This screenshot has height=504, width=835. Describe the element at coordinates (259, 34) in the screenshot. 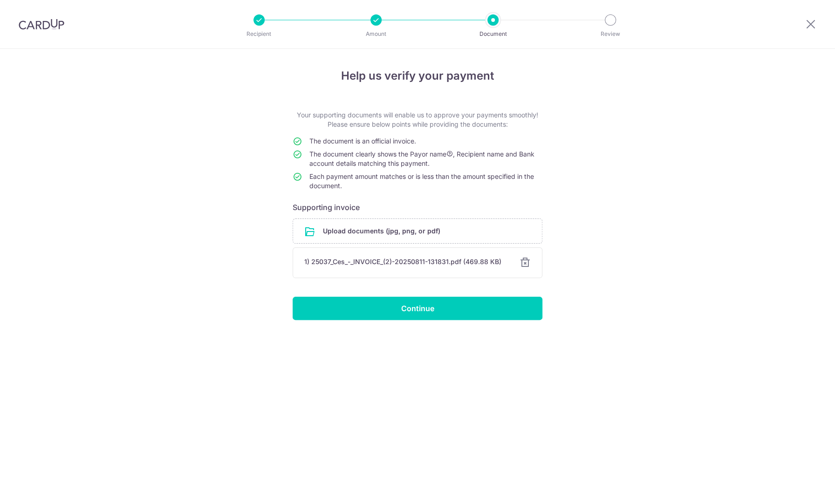

I see `p: Recipient` at that location.